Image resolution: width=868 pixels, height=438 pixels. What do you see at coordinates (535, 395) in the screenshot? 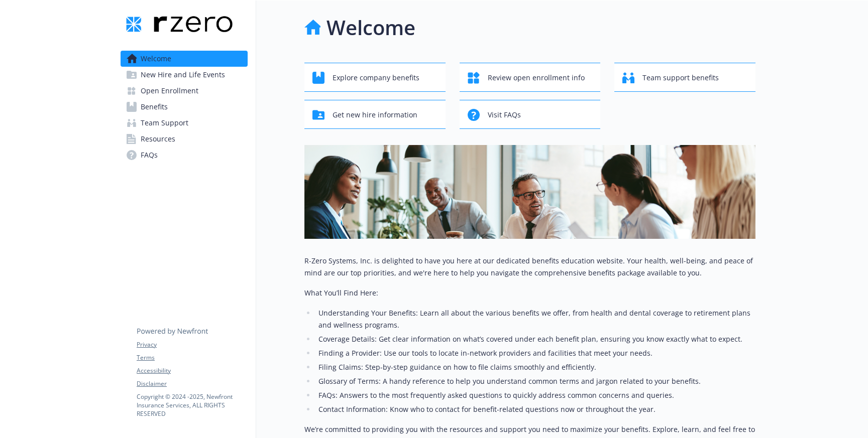
I see `li: FAQs: Answers to the most frequently asked questions to quickly address common concerns and queries.` at bounding box center [535, 395].